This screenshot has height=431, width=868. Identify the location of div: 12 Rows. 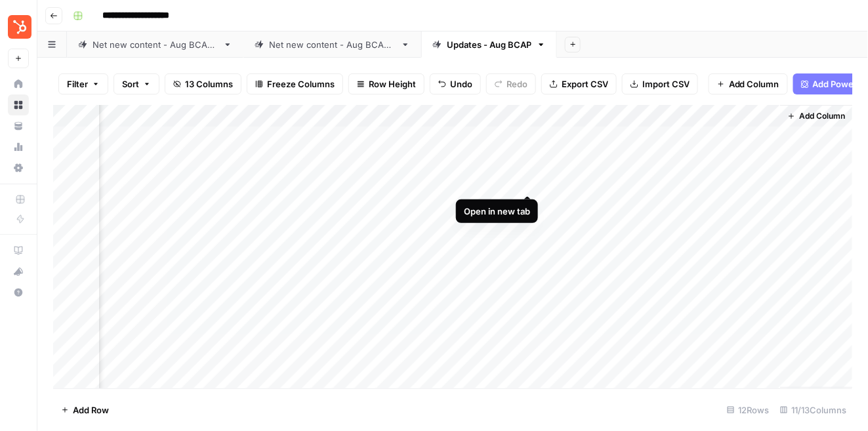
(748, 410).